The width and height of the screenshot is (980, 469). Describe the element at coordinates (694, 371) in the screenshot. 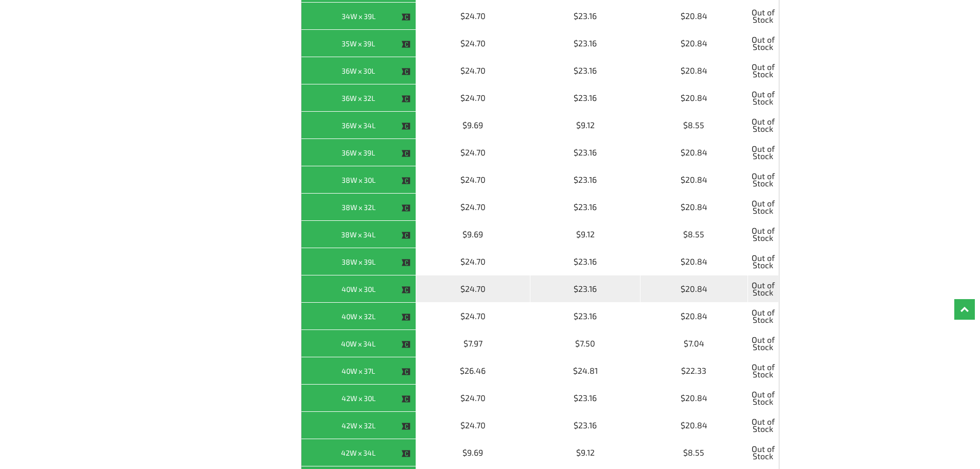

I see `td: $22.33` at that location.